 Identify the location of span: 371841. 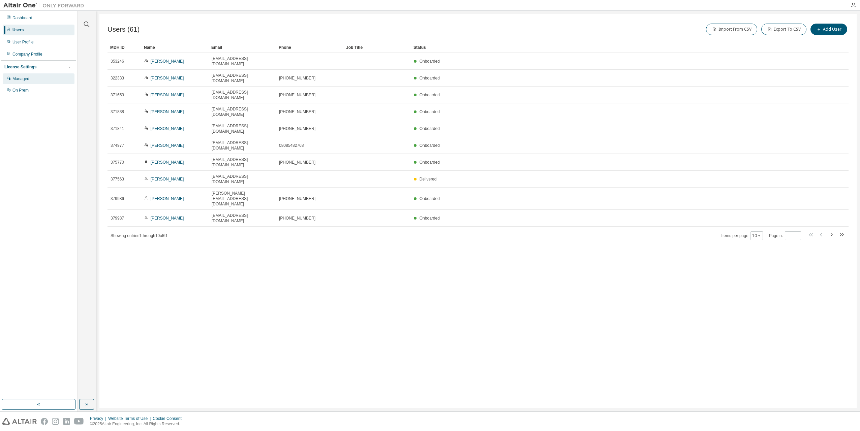
(117, 129).